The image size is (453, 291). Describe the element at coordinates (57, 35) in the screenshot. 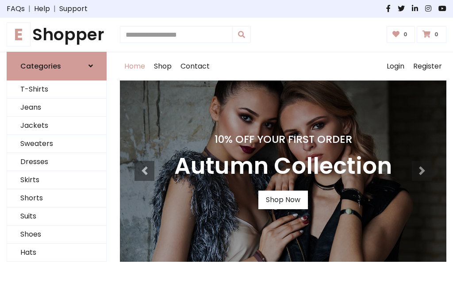

I see `h1: Shopper` at that location.